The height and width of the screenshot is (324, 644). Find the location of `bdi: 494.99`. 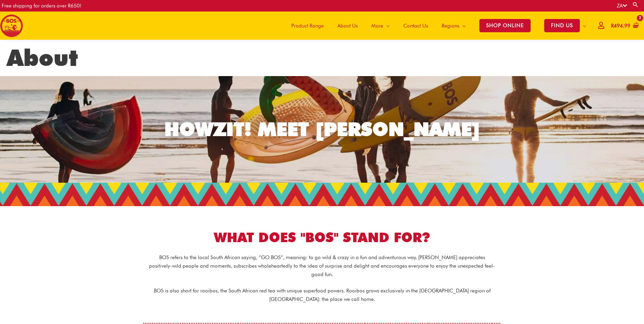

bdi: 494.99 is located at coordinates (621, 26).